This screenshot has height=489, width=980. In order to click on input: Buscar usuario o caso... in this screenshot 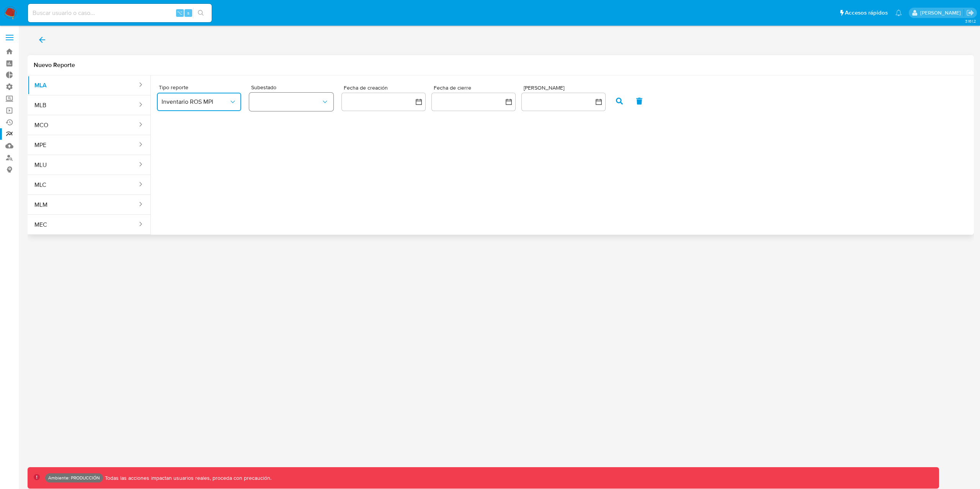, I will do `click(120, 13)`.